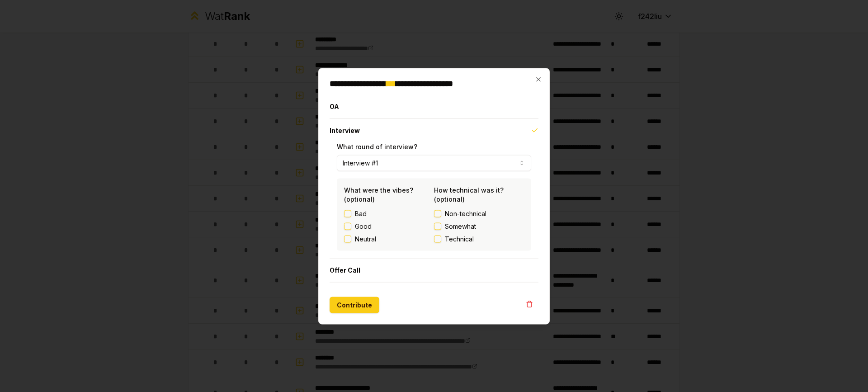 Image resolution: width=868 pixels, height=392 pixels. What do you see at coordinates (378, 194) in the screenshot?
I see `label: What were the vibes? (optional)` at bounding box center [378, 194].